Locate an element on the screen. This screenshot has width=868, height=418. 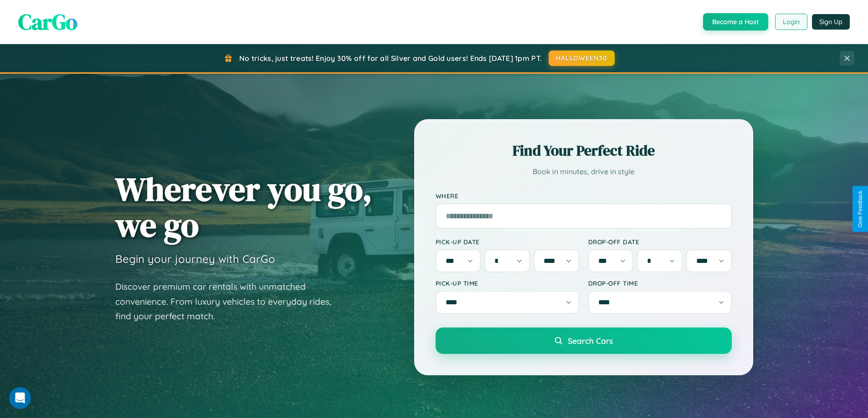
h2: Find Your Perfect Ride is located at coordinates (584, 151).